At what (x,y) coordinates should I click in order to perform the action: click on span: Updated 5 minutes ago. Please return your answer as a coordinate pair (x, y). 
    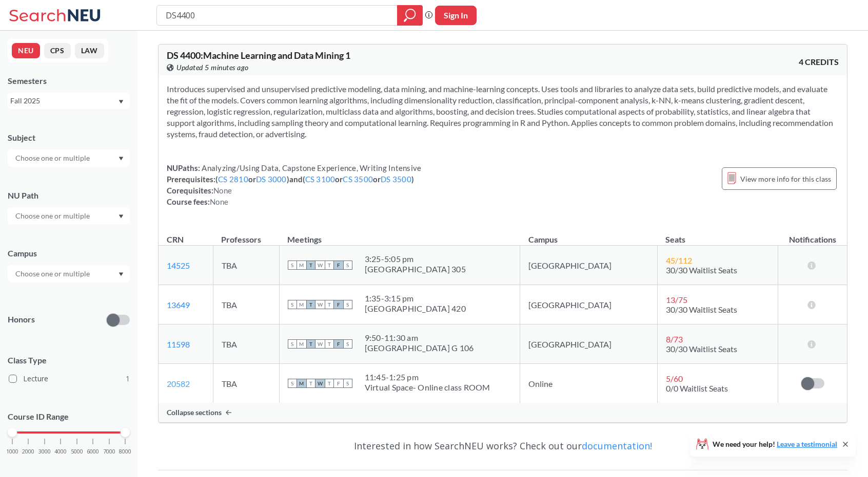
    Looking at the image, I should click on (213, 68).